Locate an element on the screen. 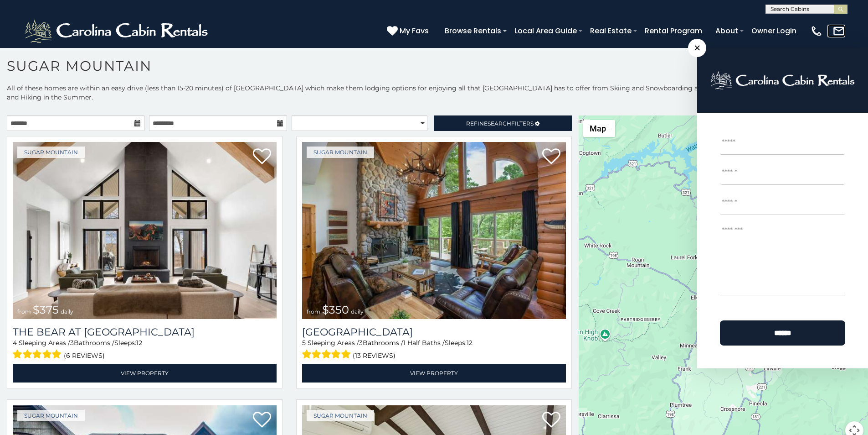 The width and height of the screenshot is (868, 435). span: Map is located at coordinates (598, 128).